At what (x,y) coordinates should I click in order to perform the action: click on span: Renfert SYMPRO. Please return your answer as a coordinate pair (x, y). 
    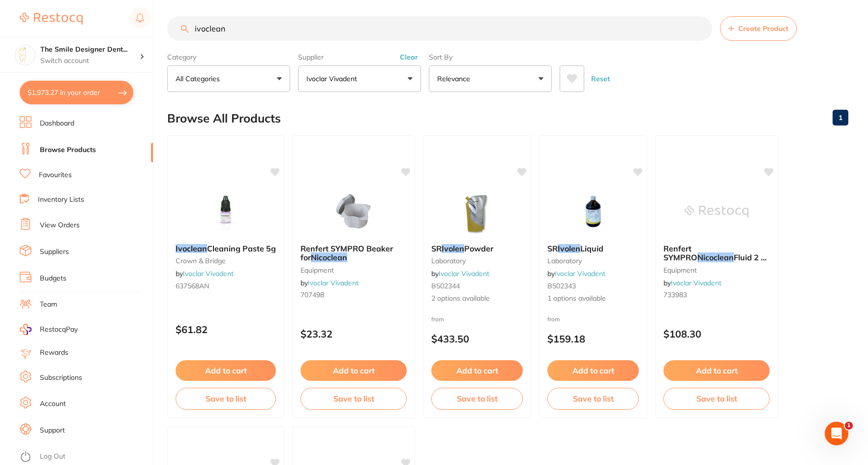
    Looking at the image, I should click on (680, 253).